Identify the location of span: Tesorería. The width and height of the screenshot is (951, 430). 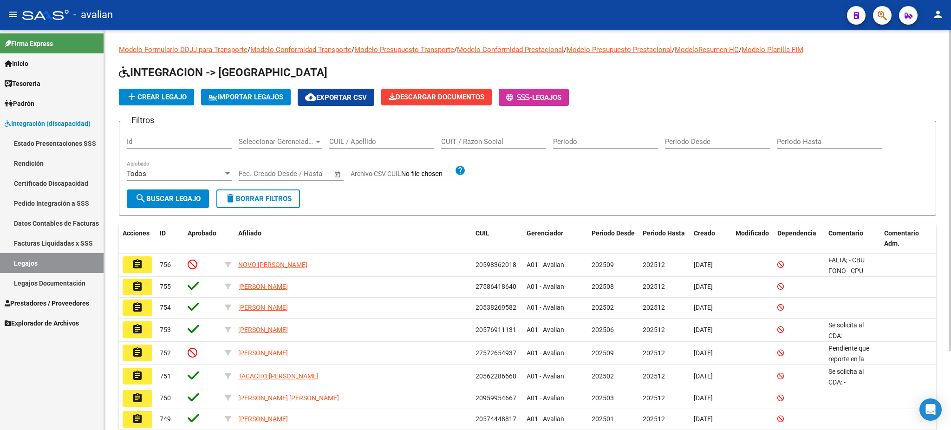
(22, 84).